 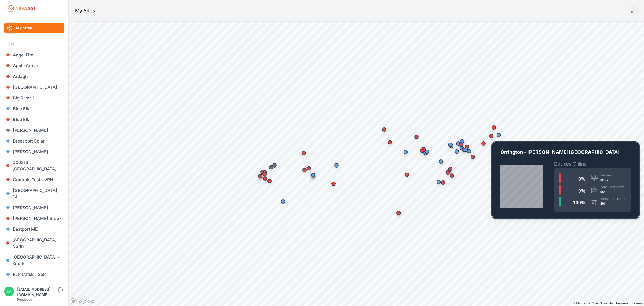 What do you see at coordinates (607, 175) in the screenshot?
I see `div: Trackers` at bounding box center [607, 175].